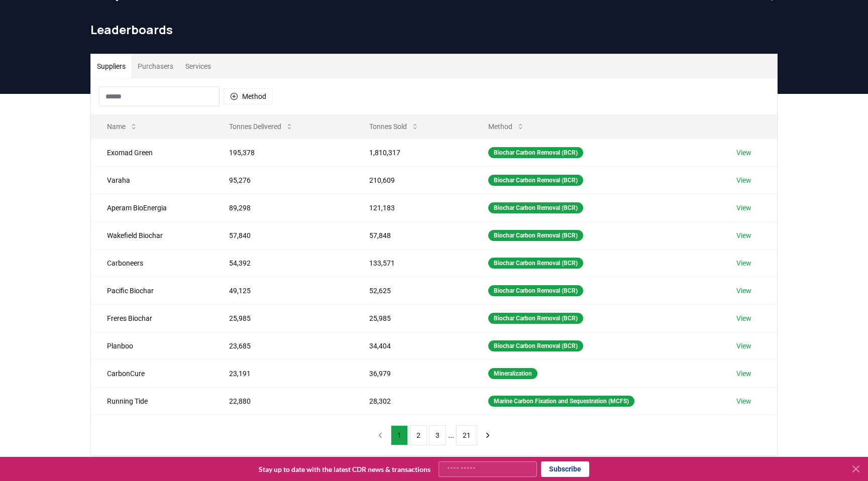 Image resolution: width=868 pixels, height=481 pixels. What do you see at coordinates (152, 345) in the screenshot?
I see `td: Planboo` at bounding box center [152, 345].